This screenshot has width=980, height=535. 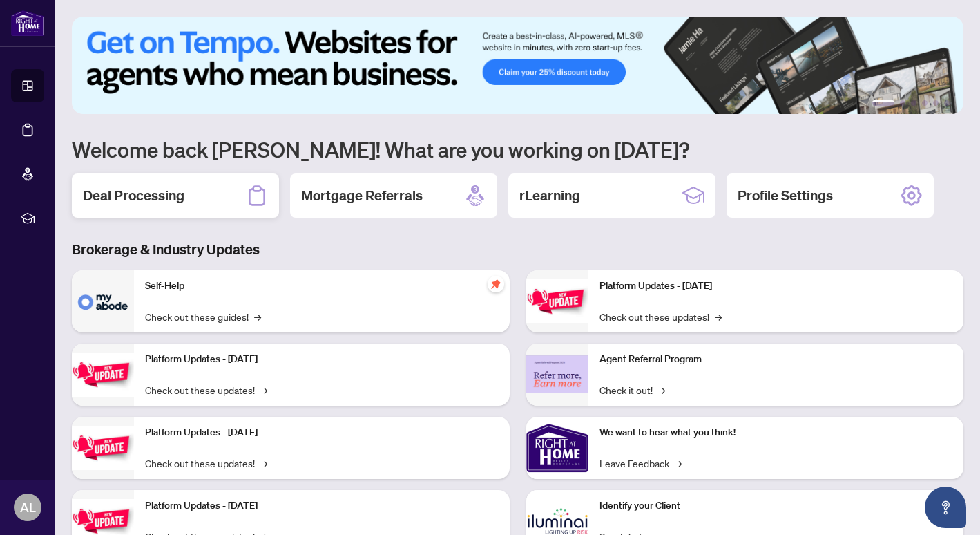 What do you see at coordinates (883, 103) in the screenshot?
I see `button: 1` at bounding box center [883, 103].